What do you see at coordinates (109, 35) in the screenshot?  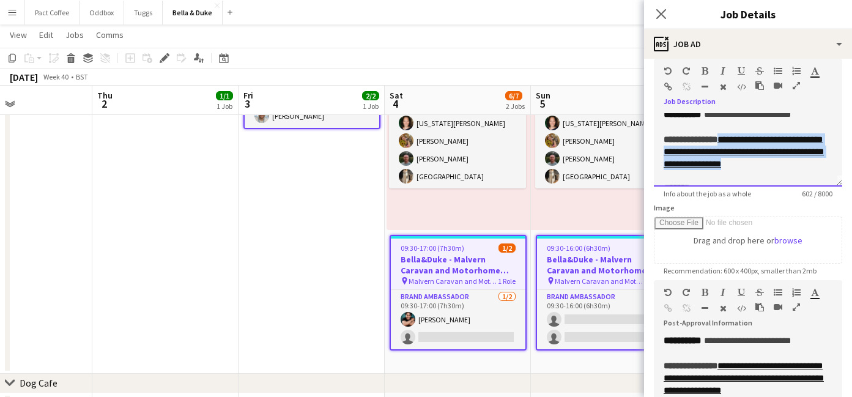 I see `a: Comms` at bounding box center [109, 35].